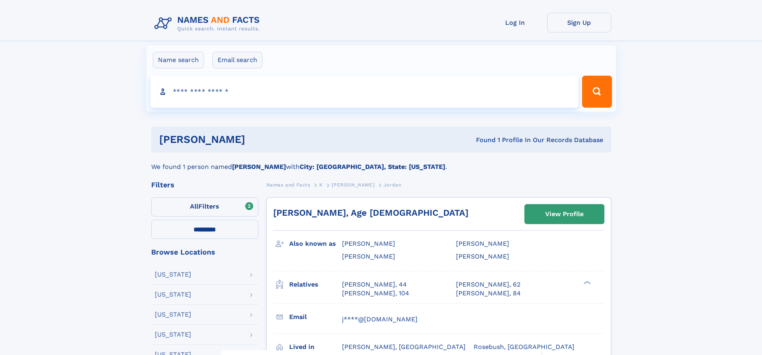 This screenshot has width=762, height=355. Describe the element at coordinates (237, 60) in the screenshot. I see `label: Email search` at that location.